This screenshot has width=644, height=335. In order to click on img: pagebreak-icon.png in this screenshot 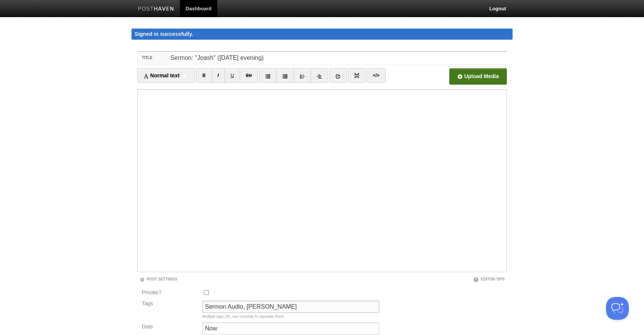, I will do `click(356, 75)`.